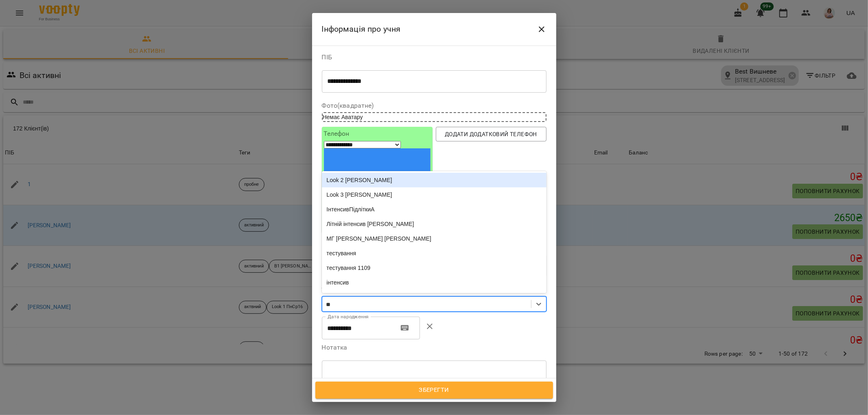  What do you see at coordinates (491, 134) in the screenshot?
I see `span: Додати додатковий телефон` at bounding box center [491, 134].